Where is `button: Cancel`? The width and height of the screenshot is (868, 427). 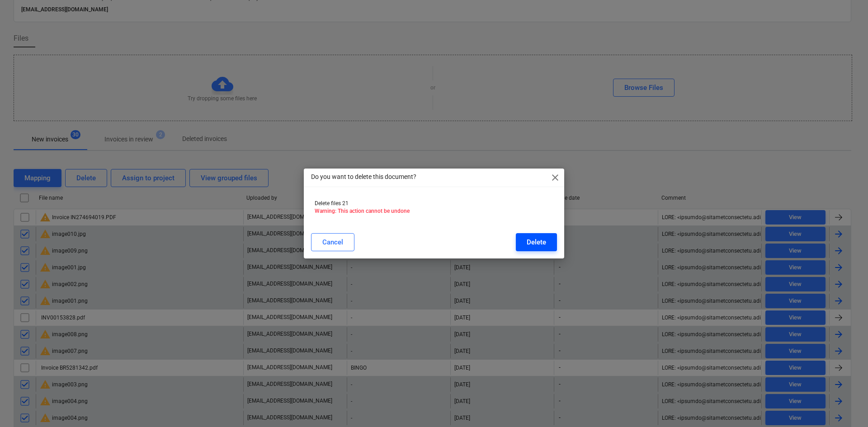
button: Cancel is located at coordinates (333, 242).